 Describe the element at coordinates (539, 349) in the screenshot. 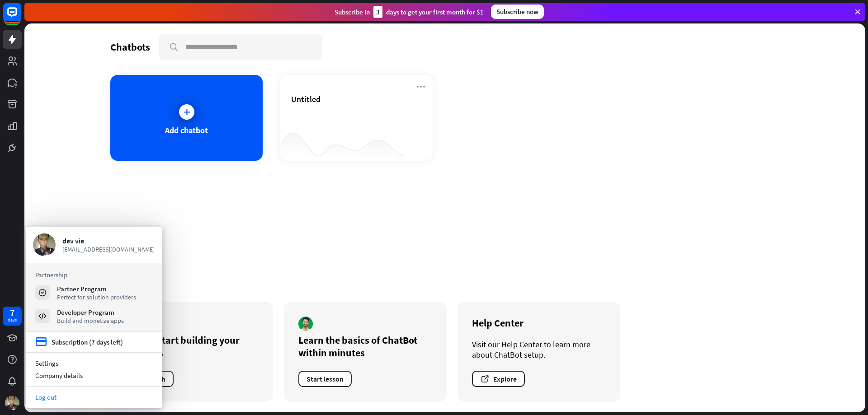

I see `div: Visit our Help Center to learn more about ChatBot setup.` at that location.